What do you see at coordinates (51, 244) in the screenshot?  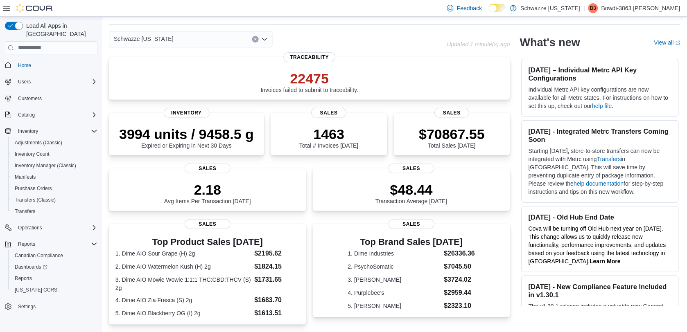 I see `button: Reports` at bounding box center [51, 244].